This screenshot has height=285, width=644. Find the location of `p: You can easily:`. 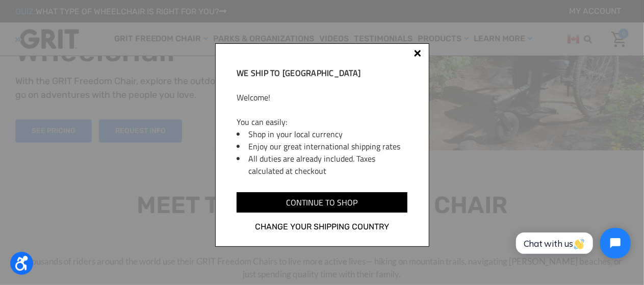

p: You can easily: is located at coordinates (322, 122).